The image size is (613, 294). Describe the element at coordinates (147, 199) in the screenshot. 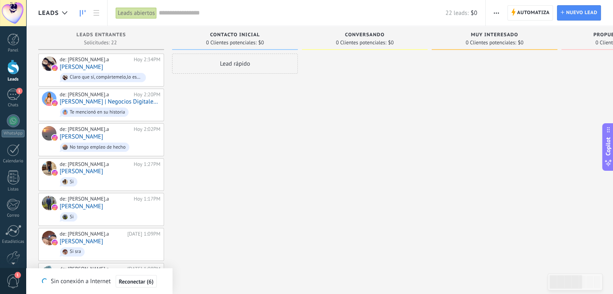

I see `div: Hoy 1:17PM` at that location.